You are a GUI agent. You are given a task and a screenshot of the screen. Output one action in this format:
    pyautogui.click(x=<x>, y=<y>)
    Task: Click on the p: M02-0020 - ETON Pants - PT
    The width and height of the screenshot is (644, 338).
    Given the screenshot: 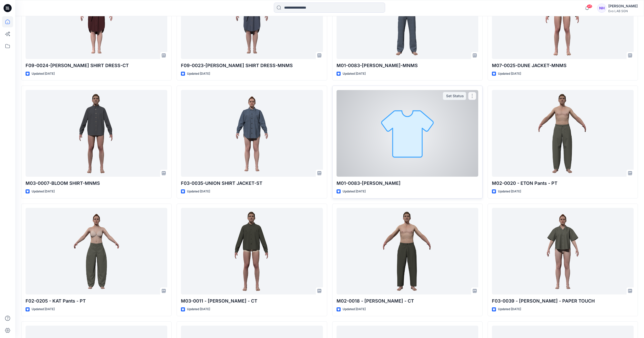 What is the action you would take?
    pyautogui.click(x=563, y=183)
    